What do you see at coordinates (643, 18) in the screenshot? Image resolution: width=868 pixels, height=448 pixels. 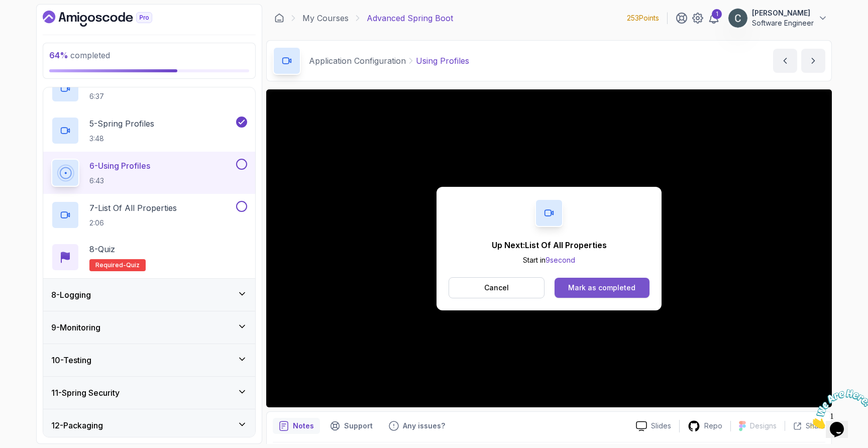 I see `p: 253 Points` at bounding box center [643, 18].